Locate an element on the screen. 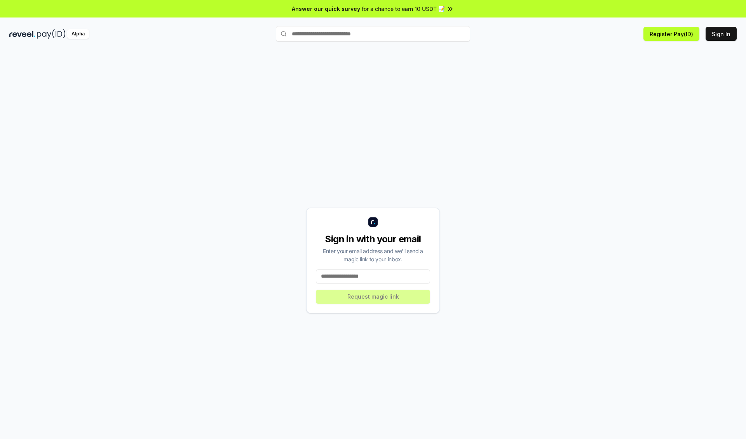 This screenshot has height=439, width=746. img: logo_small is located at coordinates (373, 222).